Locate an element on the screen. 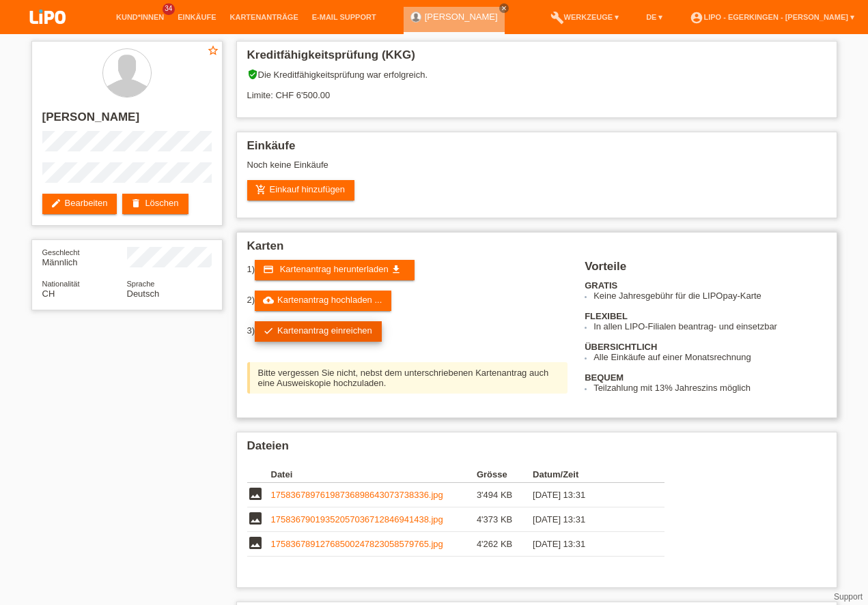 This screenshot has width=868, height=605. a: editBearbeiten is located at coordinates (80, 204).